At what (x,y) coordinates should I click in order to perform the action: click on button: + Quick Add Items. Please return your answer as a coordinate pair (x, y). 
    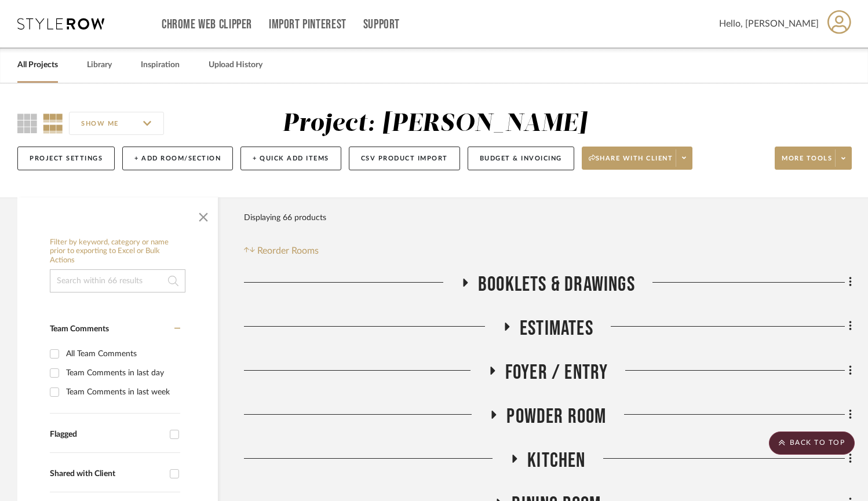
    Looking at the image, I should click on (291, 158).